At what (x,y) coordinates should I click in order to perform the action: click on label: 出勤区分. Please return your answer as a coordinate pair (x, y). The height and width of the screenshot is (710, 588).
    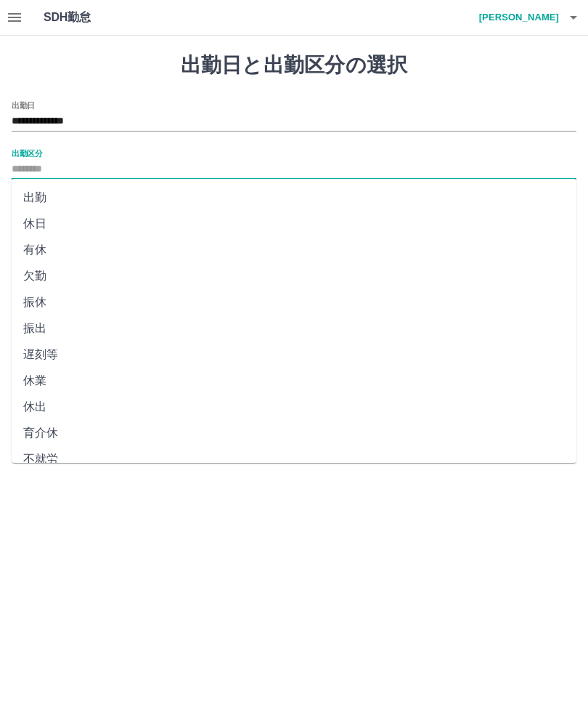
    Looking at the image, I should click on (27, 152).